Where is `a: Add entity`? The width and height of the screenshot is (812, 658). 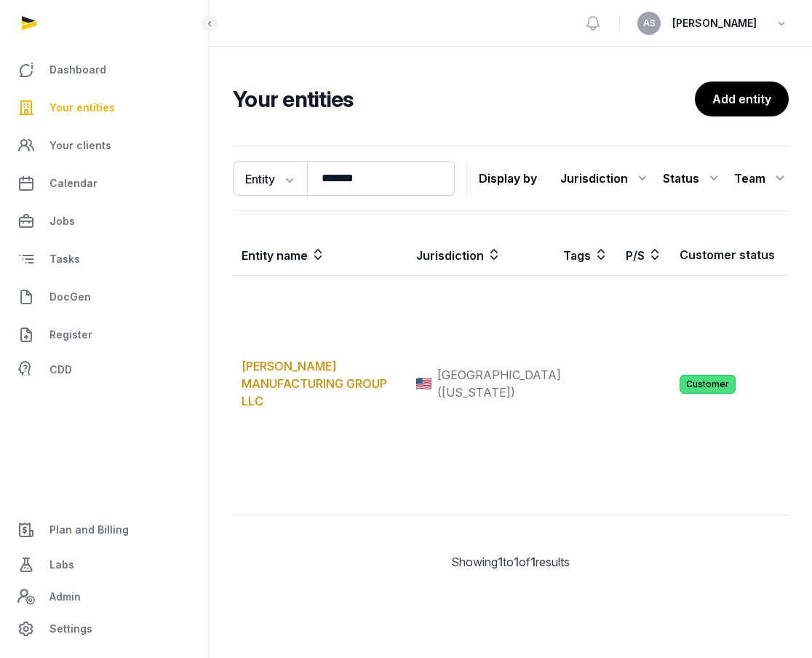 a: Add entity is located at coordinates (742, 99).